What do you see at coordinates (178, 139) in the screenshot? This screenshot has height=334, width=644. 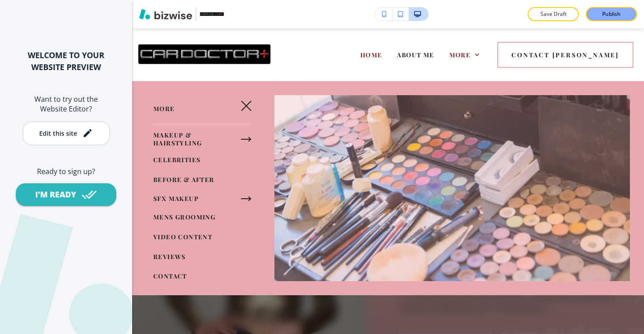 I see `span: MAKEUP & HAIRSTYLING` at bounding box center [178, 139].